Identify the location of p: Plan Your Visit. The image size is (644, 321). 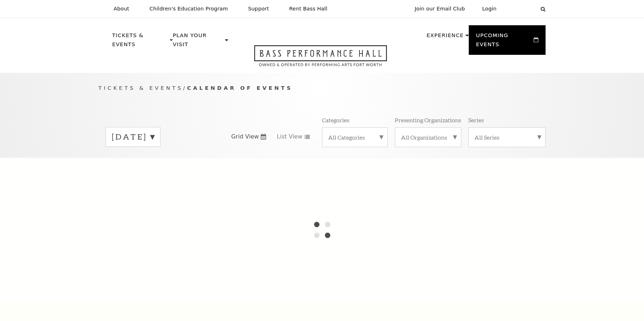
(198, 42).